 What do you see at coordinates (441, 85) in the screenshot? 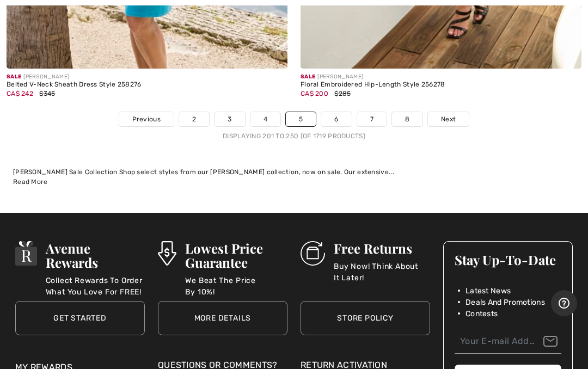
I see `div: Floral Embroidered Hip-Length Style 256278` at bounding box center [441, 85].